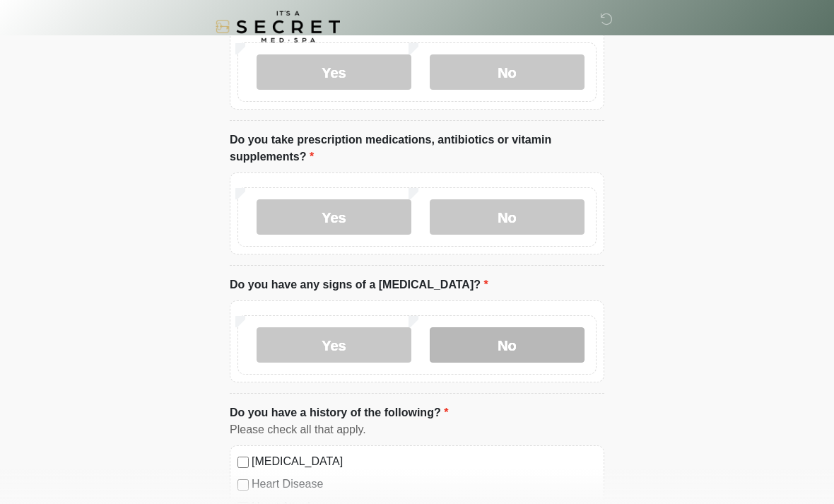 The height and width of the screenshot is (504, 834). What do you see at coordinates (243, 485) in the screenshot?
I see `input: Heart Disease` at bounding box center [243, 485].